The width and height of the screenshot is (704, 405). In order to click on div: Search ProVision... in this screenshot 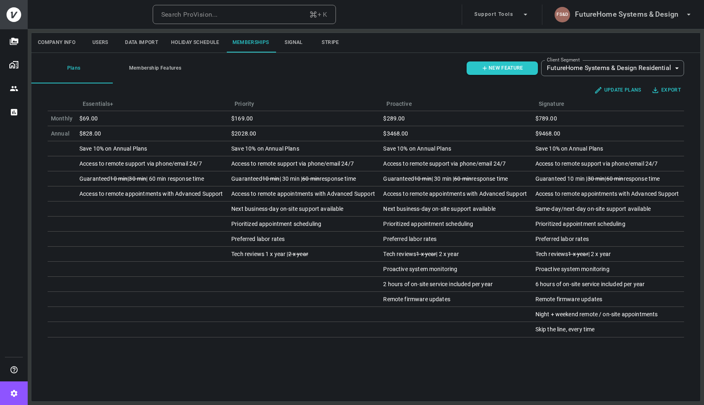, I will do `click(189, 15)`.